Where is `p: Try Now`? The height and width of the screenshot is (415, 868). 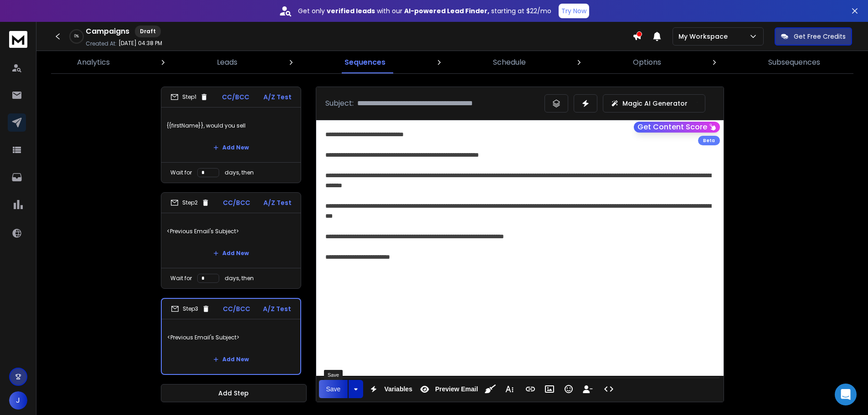 p: Try Now is located at coordinates (573, 11).